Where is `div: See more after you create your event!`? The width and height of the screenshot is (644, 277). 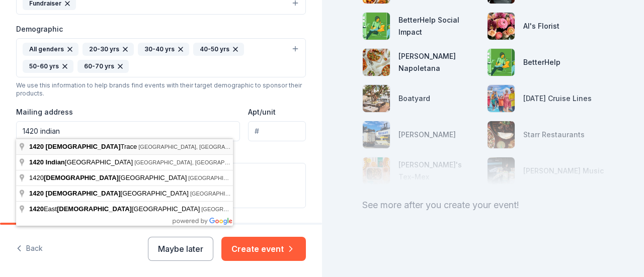
div: See more after you create your event! is located at coordinates (483, 205).